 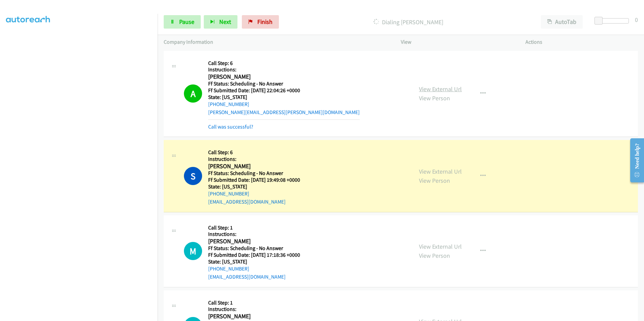 I want to click on h1: A, so click(x=193, y=93).